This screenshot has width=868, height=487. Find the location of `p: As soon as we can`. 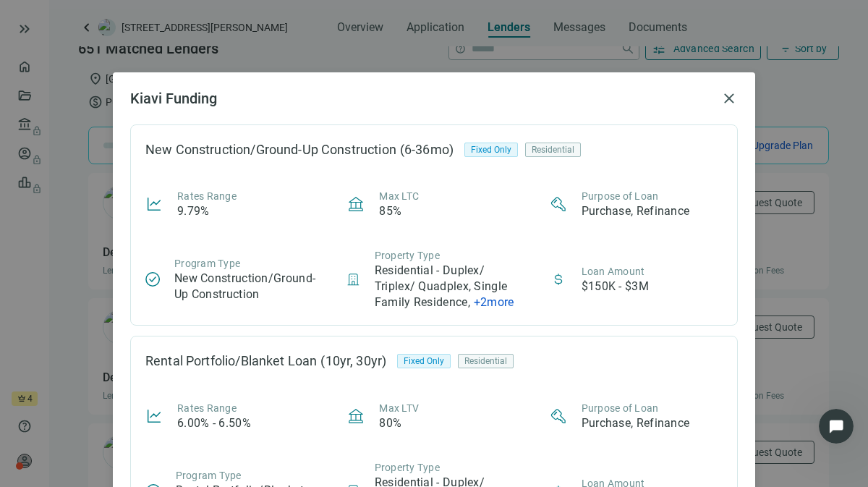

p: As soon as we can is located at coordinates (125, 25).